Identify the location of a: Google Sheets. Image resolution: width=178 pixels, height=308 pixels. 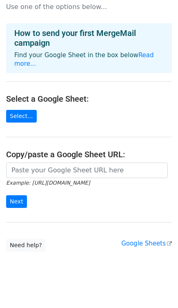
(147, 243).